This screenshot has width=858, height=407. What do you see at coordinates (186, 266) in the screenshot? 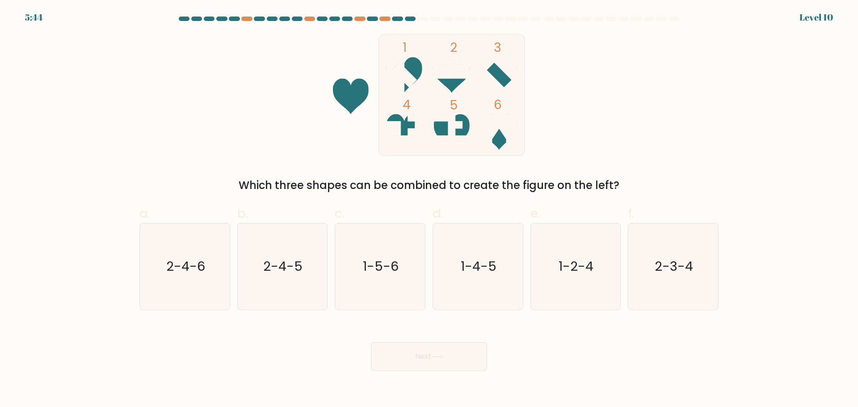
I see `text: 2-4-6` at bounding box center [186, 266].